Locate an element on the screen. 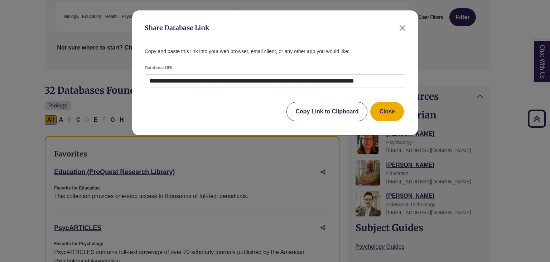 The image size is (550, 262). div: Copy and paste this link into your web browser, email client, or any other app you would like: is located at coordinates (275, 70).